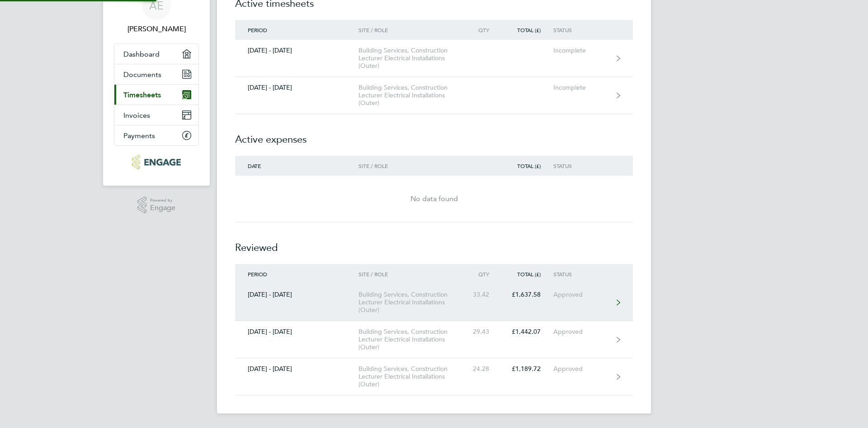  Describe the element at coordinates (142, 74) in the screenshot. I see `span: Documents` at that location.